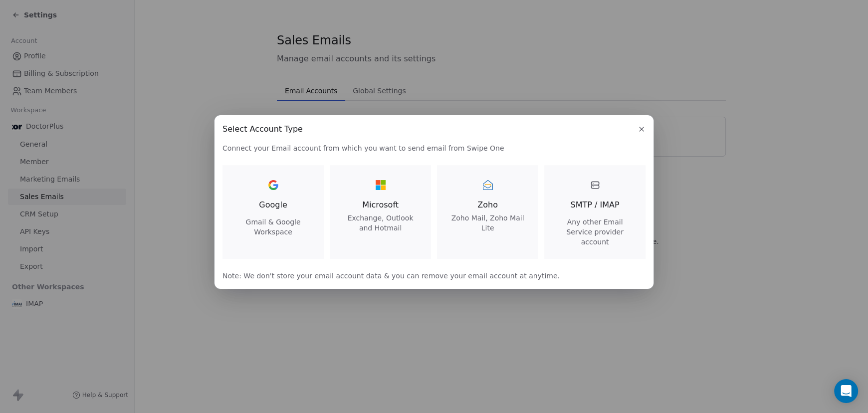 This screenshot has width=868, height=413. Describe the element at coordinates (595, 232) in the screenshot. I see `span: Any other Email Service provider account` at that location.